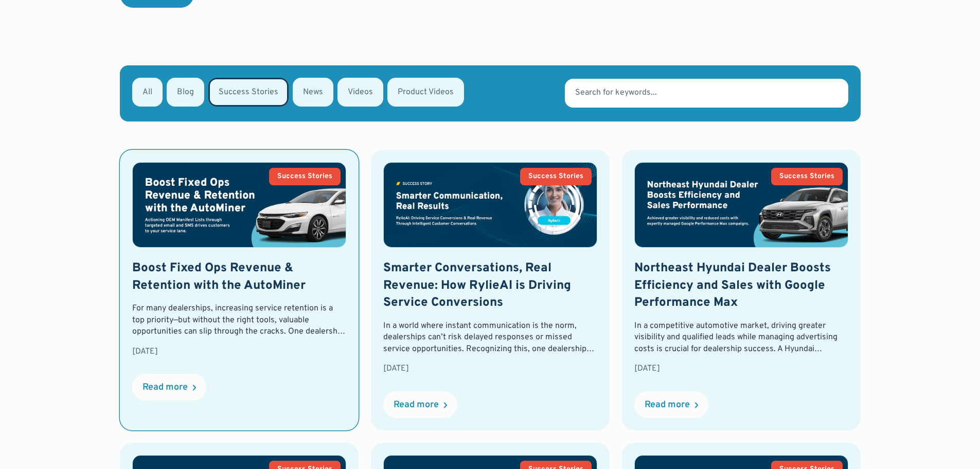  I want to click on a: Success StoriesSmarter Conversations, Real Revenue: How RylieAI is Driving Service ConversionsIn ..., so click(490, 290).